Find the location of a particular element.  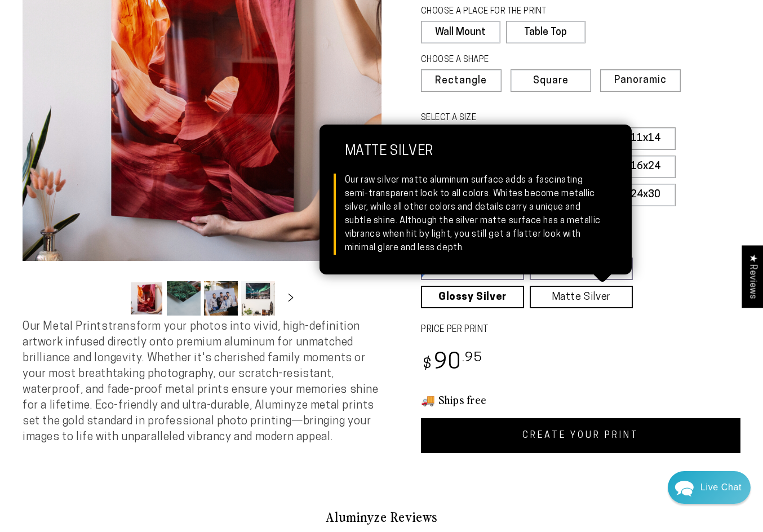

sup: .95 is located at coordinates (472, 358).